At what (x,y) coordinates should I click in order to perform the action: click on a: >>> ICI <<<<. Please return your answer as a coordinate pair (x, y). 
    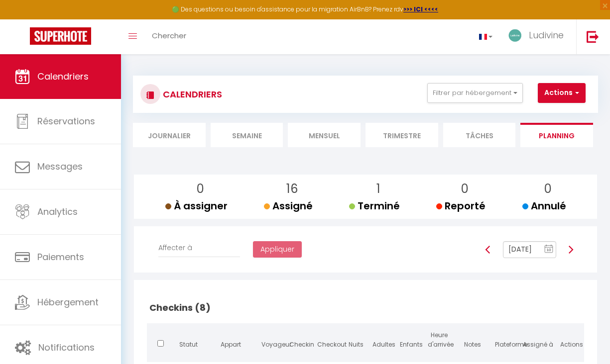
    Looking at the image, I should click on (421, 9).